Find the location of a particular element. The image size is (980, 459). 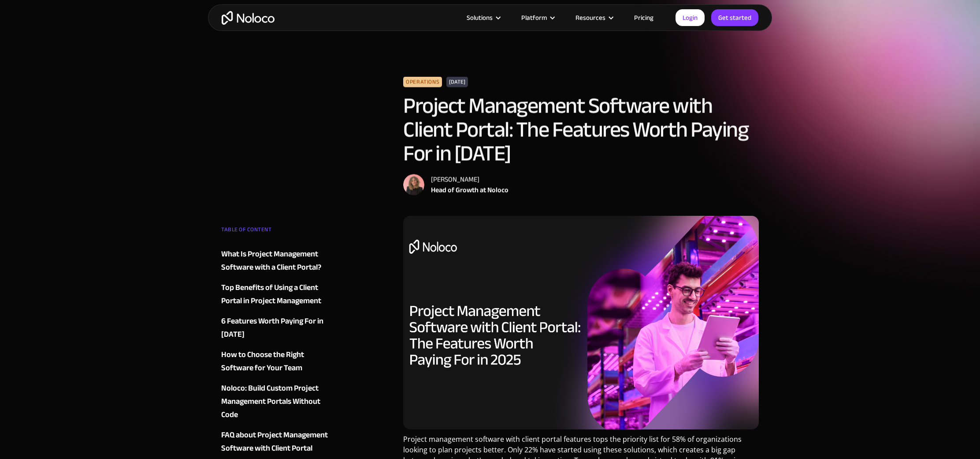

a: Top Benefits of Using a Client Portal in Project Management is located at coordinates (275, 294).